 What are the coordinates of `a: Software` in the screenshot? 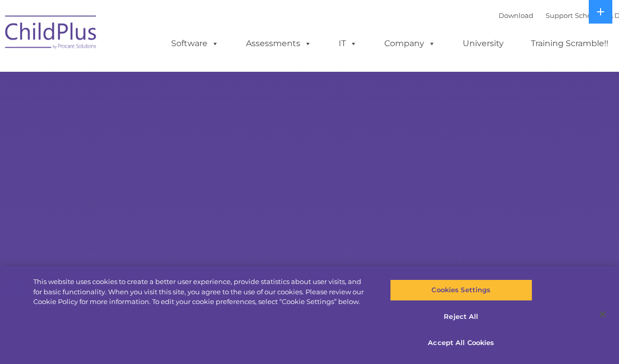 It's located at (195, 43).